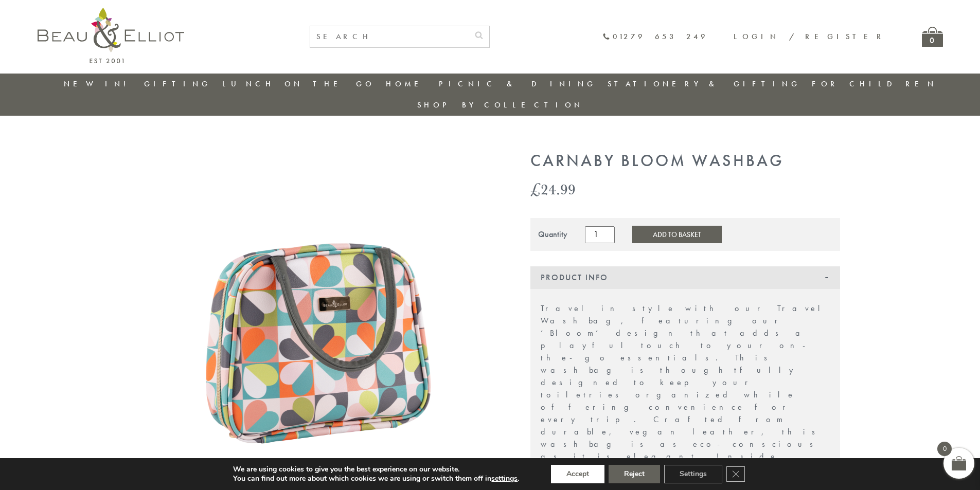 The width and height of the screenshot is (980, 490). What do you see at coordinates (945, 449) in the screenshot?
I see `span: 0` at bounding box center [945, 449].